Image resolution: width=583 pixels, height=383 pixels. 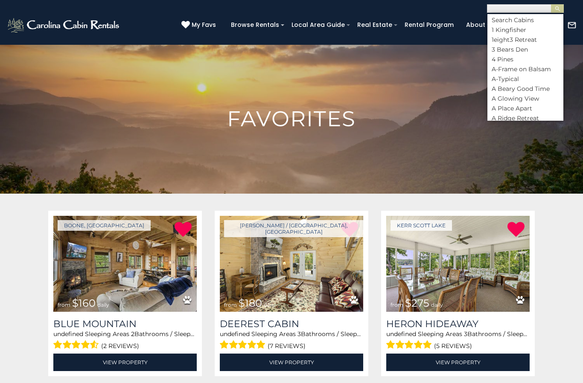 What do you see at coordinates (250, 303) in the screenshot?
I see `span: $180` at bounding box center [250, 303].